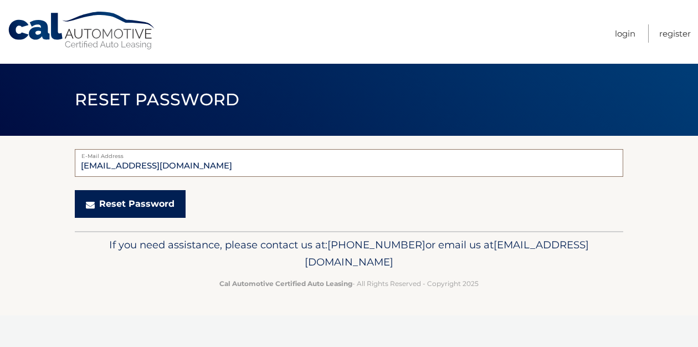 The image size is (698, 347). I want to click on a: Login, so click(625, 33).